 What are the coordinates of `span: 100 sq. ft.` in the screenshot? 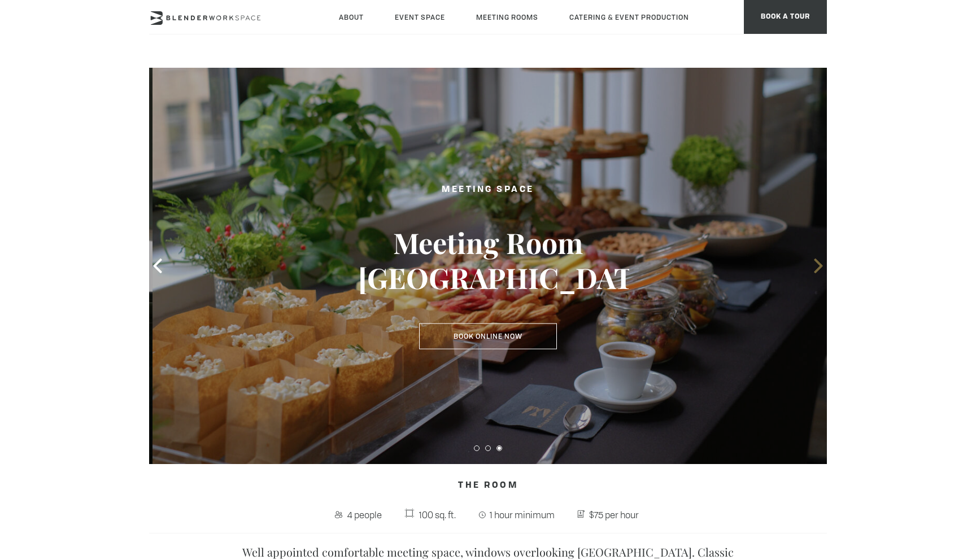 It's located at (437, 515).